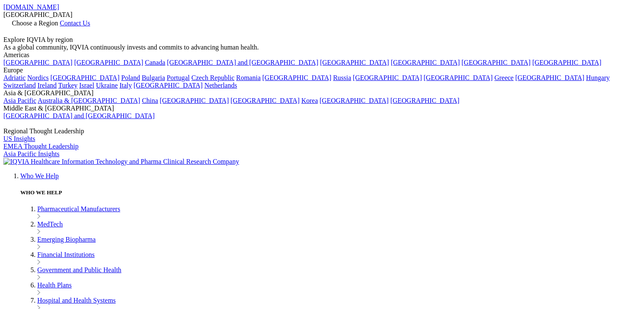 Image resolution: width=644 pixels, height=309 pixels. Describe the element at coordinates (125, 85) in the screenshot. I see `a: Italy` at that location.